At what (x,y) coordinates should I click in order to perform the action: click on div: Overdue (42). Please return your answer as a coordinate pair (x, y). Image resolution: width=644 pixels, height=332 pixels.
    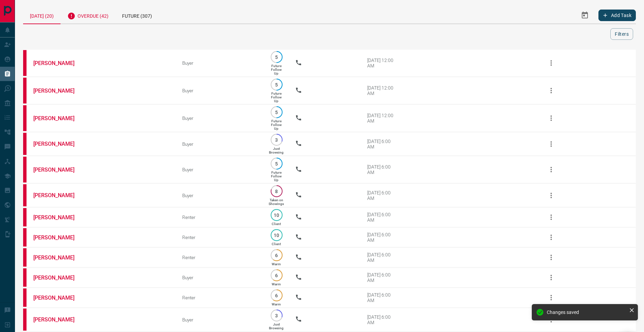
    Looking at the image, I should click on (87, 15).